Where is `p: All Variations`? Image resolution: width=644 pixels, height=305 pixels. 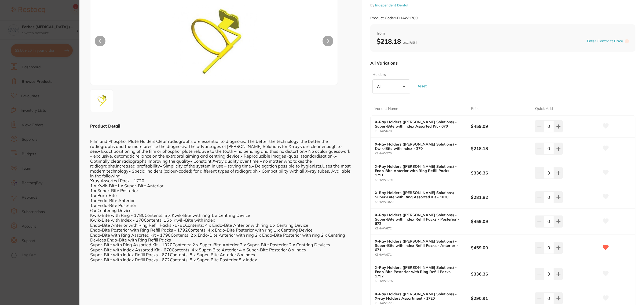 p: All Variations is located at coordinates (384, 63).